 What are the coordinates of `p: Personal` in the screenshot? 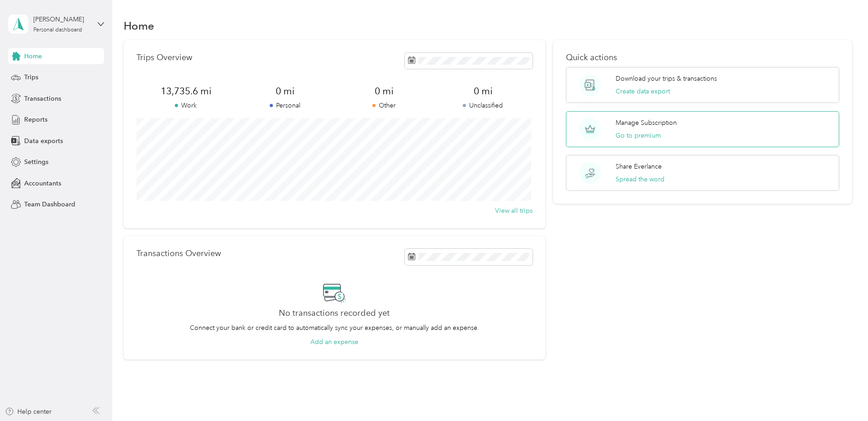 It's located at (285, 105).